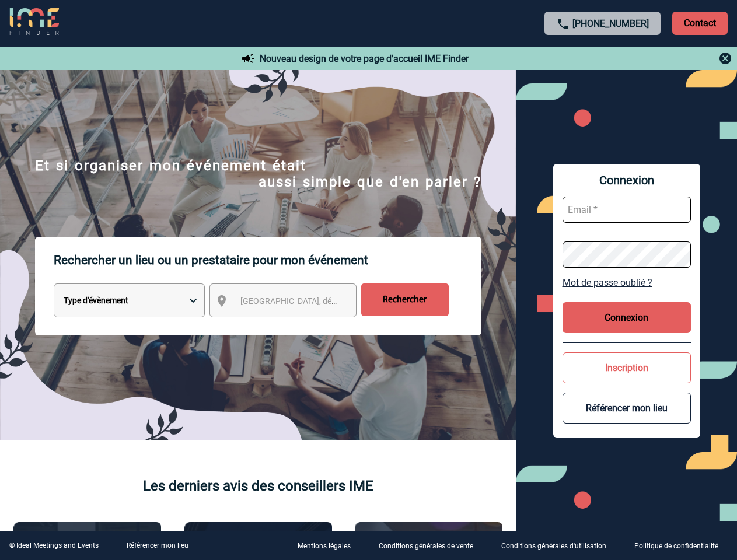 This screenshot has height=560, width=737. What do you see at coordinates (627, 367) in the screenshot?
I see `button: Inscription` at bounding box center [627, 367].